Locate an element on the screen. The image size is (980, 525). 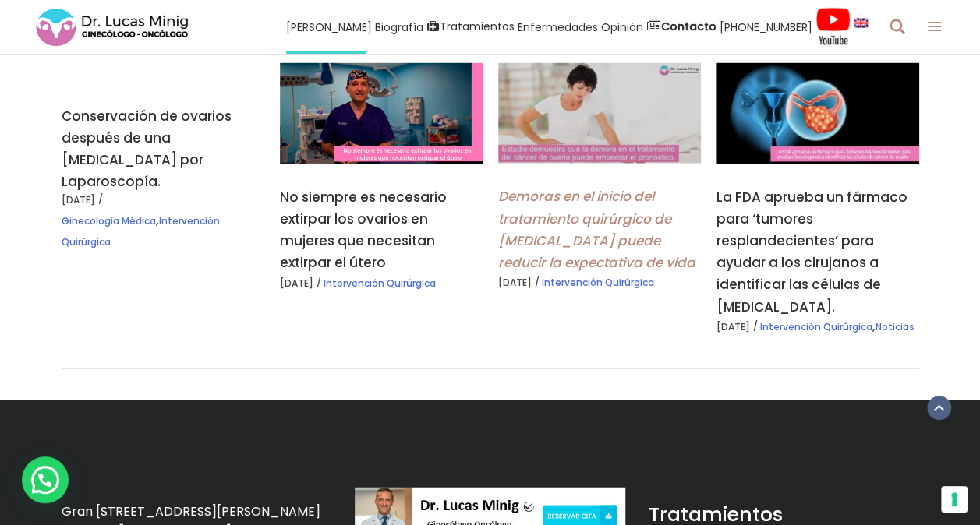
button: Sus preferencias de consentimiento para tecnologías de seguimiento is located at coordinates (954, 500).